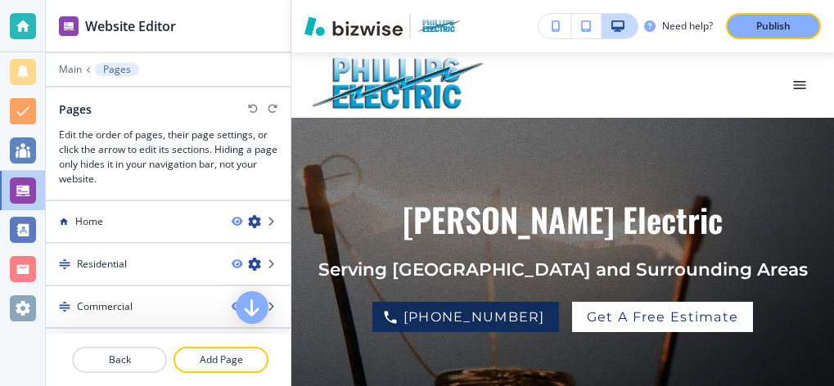  Describe the element at coordinates (662, 317) in the screenshot. I see `div: Get A Free Estimate` at that location.